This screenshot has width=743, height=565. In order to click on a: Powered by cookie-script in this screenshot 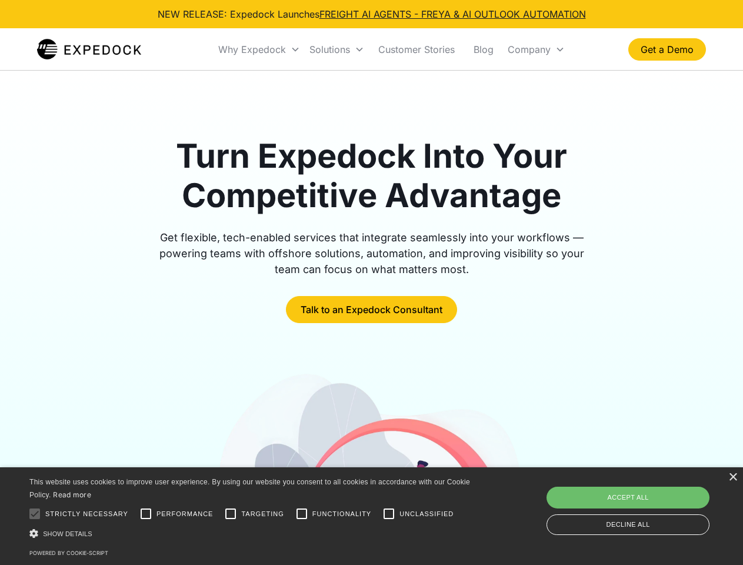, I will do `click(69, 553)`.